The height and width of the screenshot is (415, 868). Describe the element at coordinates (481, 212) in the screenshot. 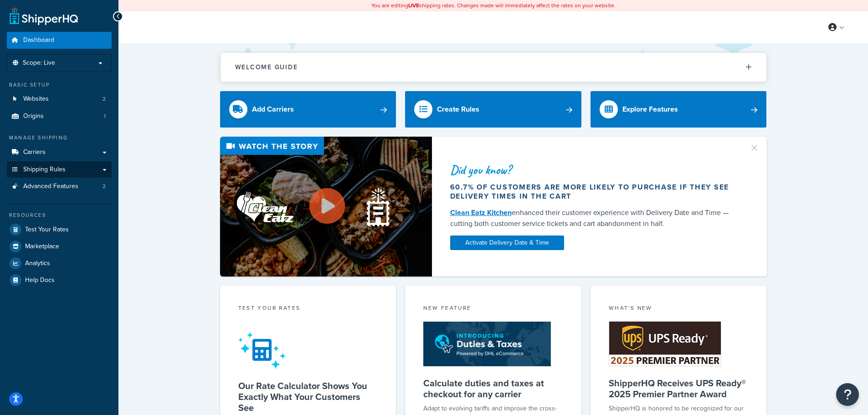

I see `a: Clean Eatz Kitchen` at that location.